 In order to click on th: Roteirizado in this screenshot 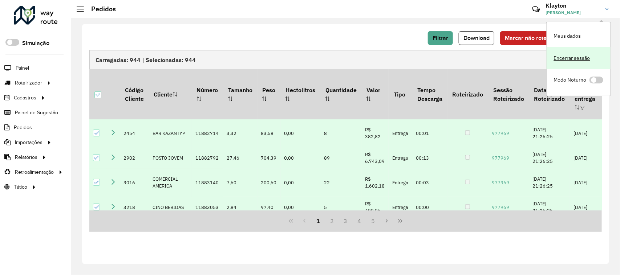, I will do `click(468, 94)`.